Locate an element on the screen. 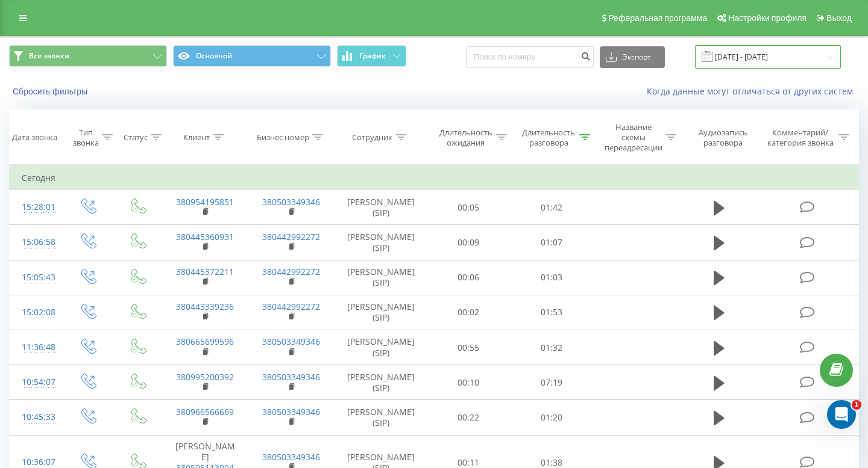 The height and width of the screenshot is (468, 868). td: 00:09 is located at coordinates (468, 243).